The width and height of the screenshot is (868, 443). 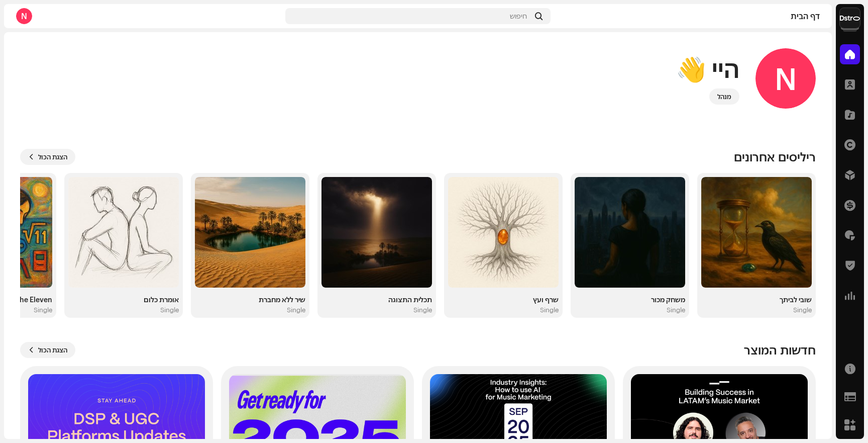 I want to click on div: שרף ועץ, so click(x=503, y=299).